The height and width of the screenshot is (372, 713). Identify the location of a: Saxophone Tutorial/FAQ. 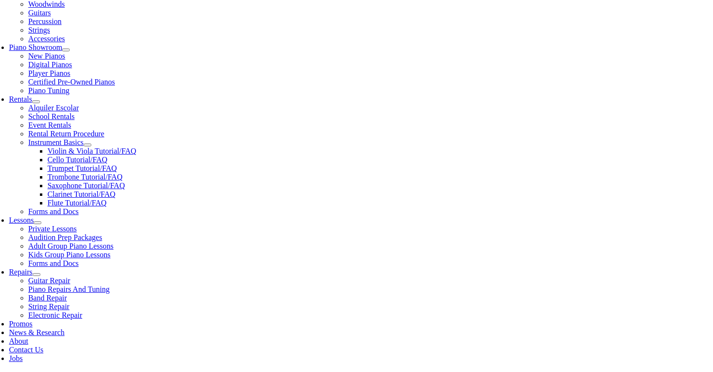
(86, 185).